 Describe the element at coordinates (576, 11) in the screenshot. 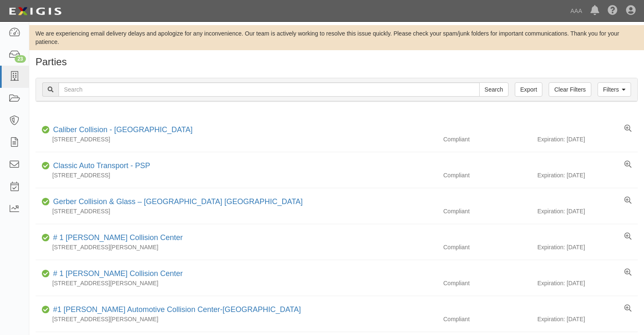

I see `a: AAA` at that location.